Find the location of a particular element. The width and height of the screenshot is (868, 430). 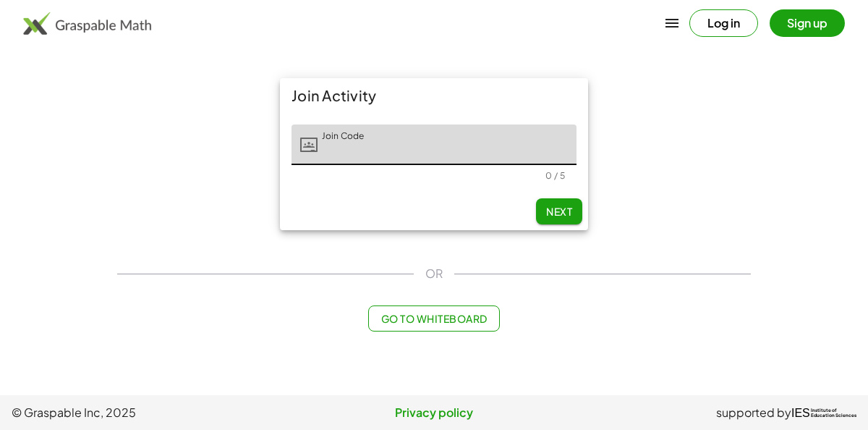

button: Sign up is located at coordinates (808, 23).